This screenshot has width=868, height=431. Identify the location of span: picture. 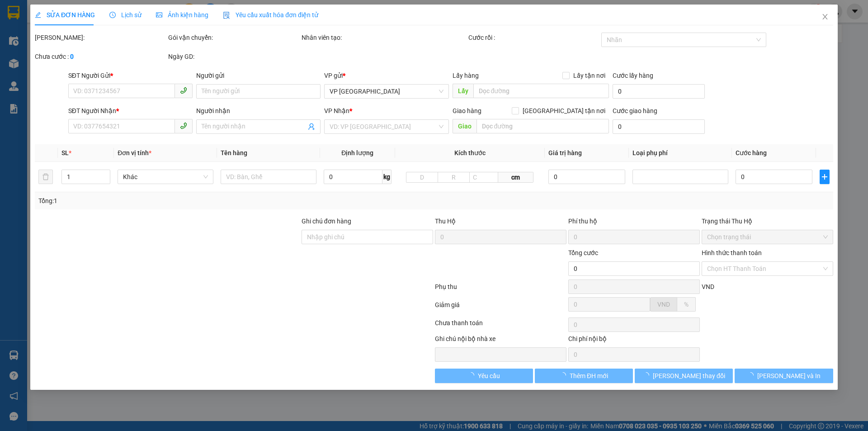
(159, 15).